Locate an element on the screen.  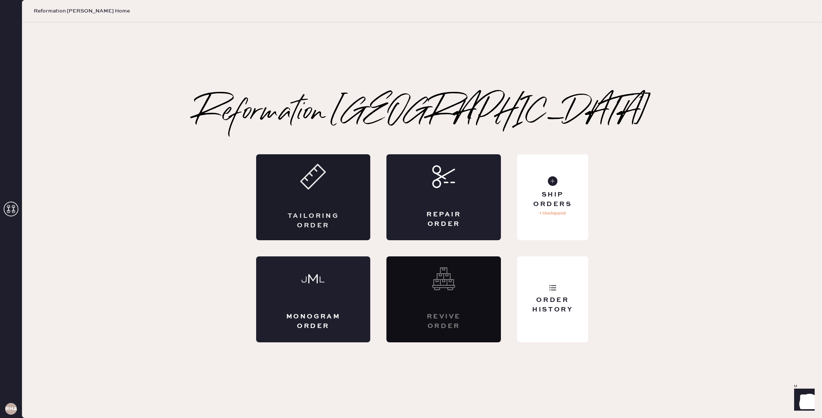
div: Repair Order is located at coordinates (444, 219).